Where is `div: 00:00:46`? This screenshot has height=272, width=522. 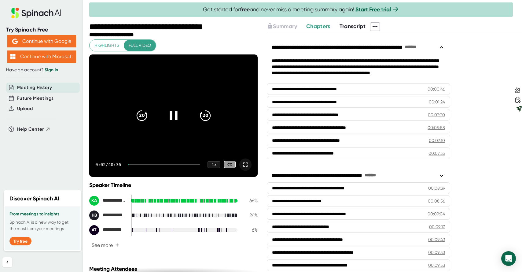 div: 00:00:46 is located at coordinates (436, 89).